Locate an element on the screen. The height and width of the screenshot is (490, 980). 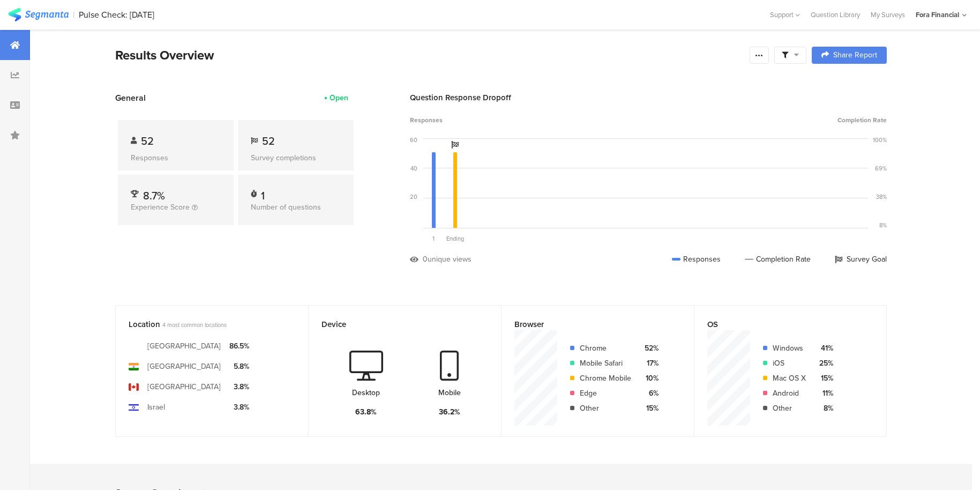
div: 0 is located at coordinates (425, 259).